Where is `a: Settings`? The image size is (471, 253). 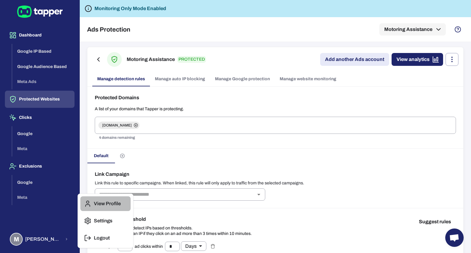
a: Settings is located at coordinates (105, 221).